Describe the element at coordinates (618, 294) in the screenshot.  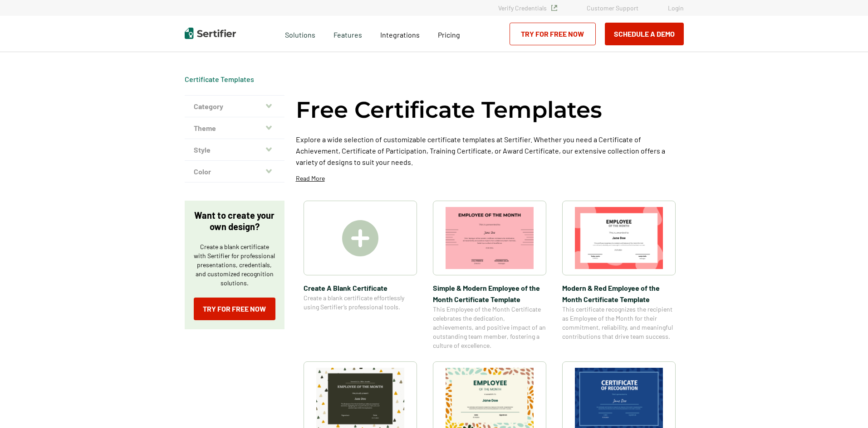
I see `span: Modern & Red Employee of the Month Certificate Template` at that location.